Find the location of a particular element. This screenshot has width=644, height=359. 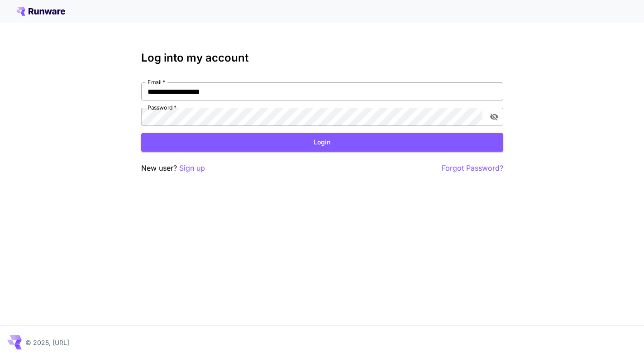

p: New user? is located at coordinates (173, 168).